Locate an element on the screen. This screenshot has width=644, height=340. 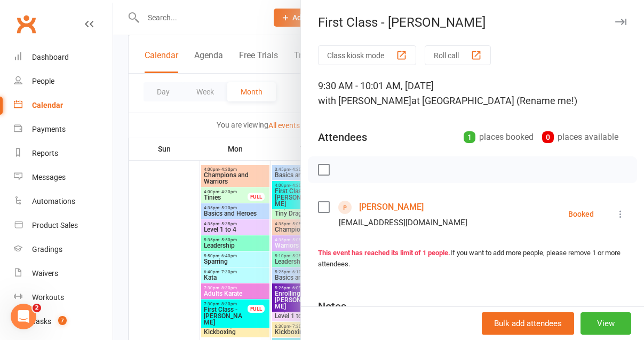
div: Product Sales is located at coordinates (55, 225).